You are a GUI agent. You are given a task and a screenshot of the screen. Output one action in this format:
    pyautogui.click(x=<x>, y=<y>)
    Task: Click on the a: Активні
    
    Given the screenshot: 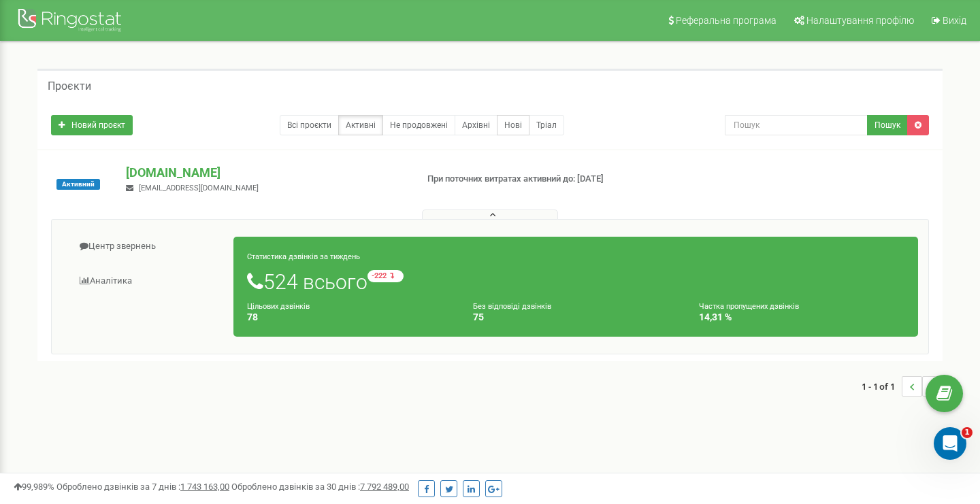 What is the action you would take?
    pyautogui.click(x=361, y=126)
    